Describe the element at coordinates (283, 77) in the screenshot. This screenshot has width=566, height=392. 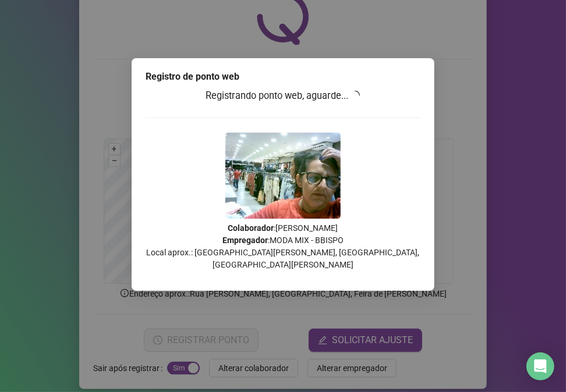
I see `div: Registro de ponto web` at that location.